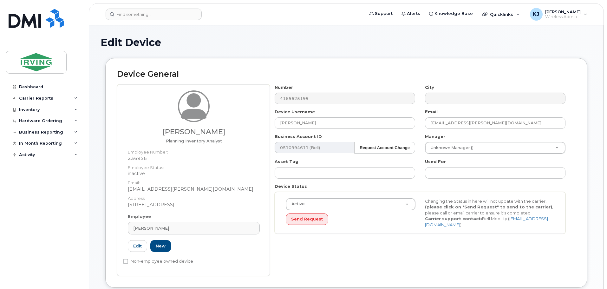  Describe the element at coordinates (139, 216) in the screenshot. I see `label: Employee` at that location.